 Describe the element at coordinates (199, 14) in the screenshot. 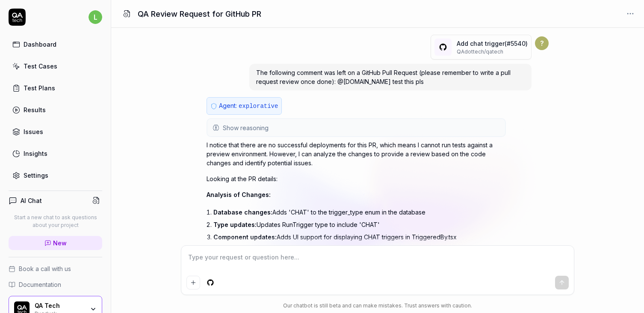

I see `h1: QA Review Request for GitHub PR` at that location.